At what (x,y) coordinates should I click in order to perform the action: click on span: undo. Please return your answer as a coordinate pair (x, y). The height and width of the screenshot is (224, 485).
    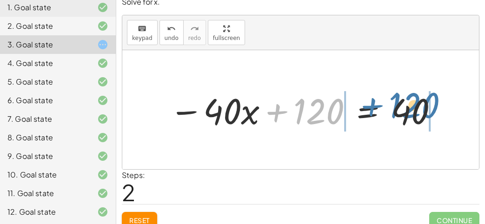
    Looking at the image, I should click on (171, 38).